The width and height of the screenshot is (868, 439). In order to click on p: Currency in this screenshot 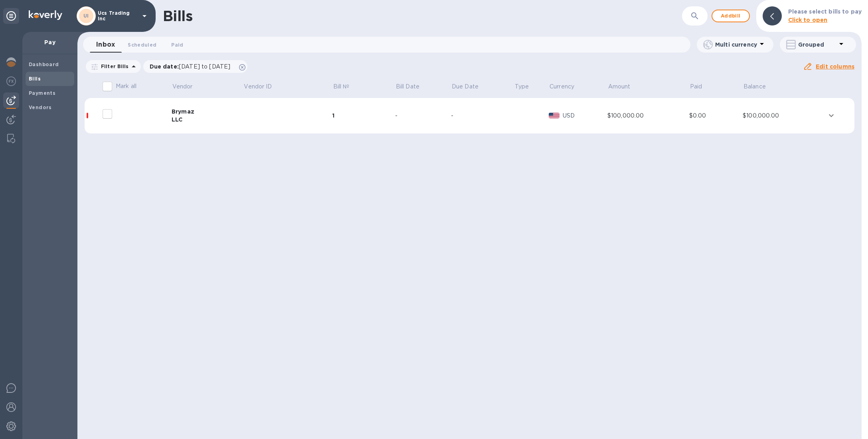, I will do `click(562, 87)`.